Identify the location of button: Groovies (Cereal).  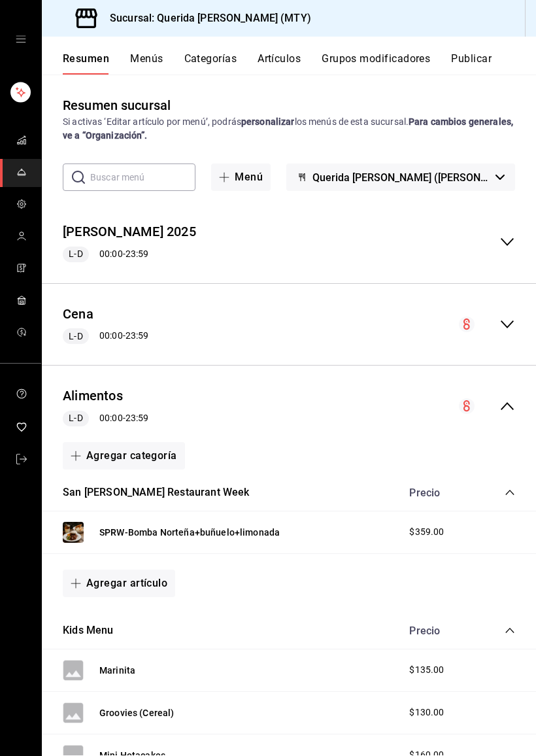
(137, 713).